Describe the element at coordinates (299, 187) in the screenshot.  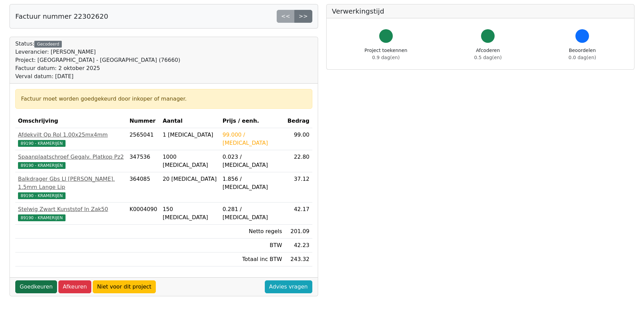
I see `td: 37.12` at that location.